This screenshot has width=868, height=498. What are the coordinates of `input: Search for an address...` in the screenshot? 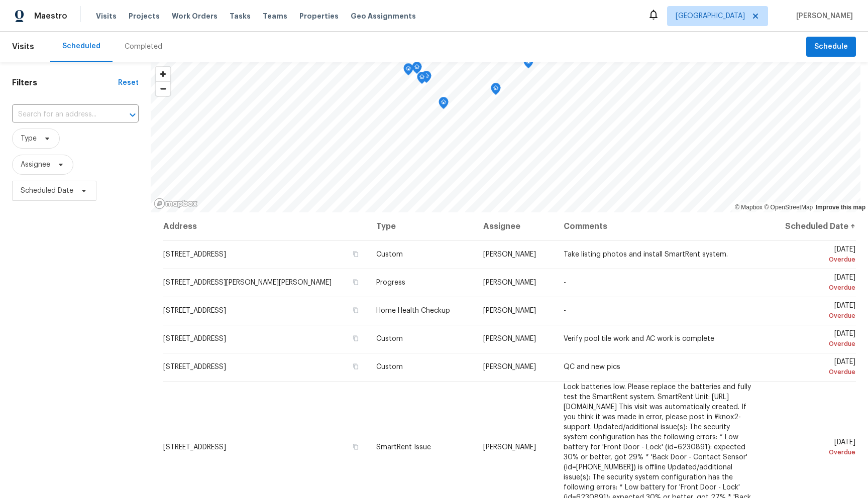 It's located at (62, 114).